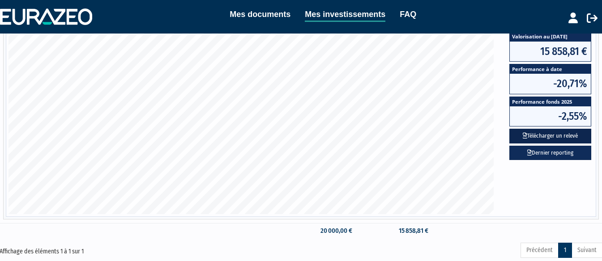  What do you see at coordinates (316, 231) in the screenshot?
I see `td: 20 000,00 €` at bounding box center [316, 231].